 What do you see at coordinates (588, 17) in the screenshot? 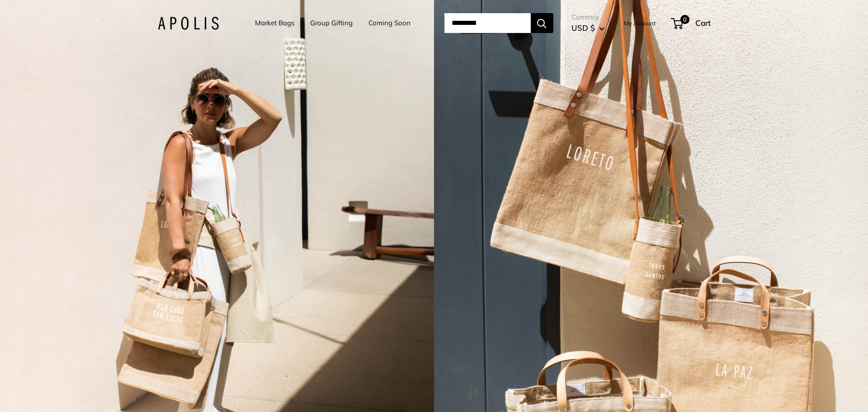
I see `span: Currency` at bounding box center [588, 17].